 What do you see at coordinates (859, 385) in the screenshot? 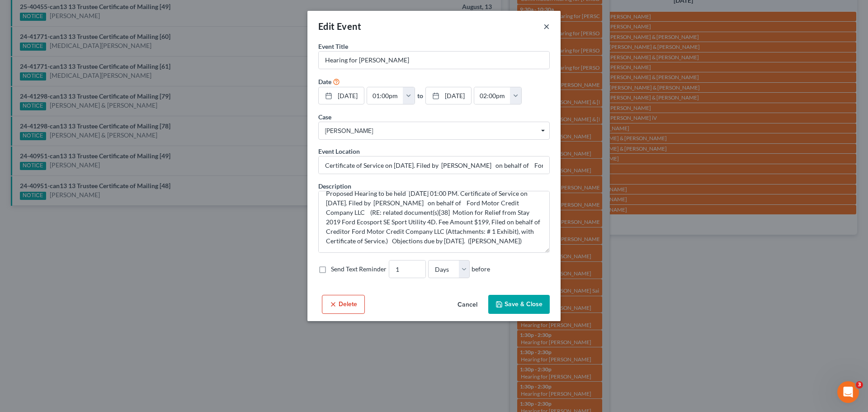
I see `span: 3` at bounding box center [859, 385].